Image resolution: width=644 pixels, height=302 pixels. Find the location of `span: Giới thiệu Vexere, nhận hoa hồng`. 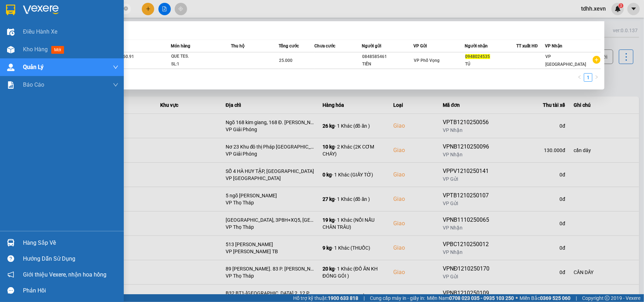

span: Giới thiệu Vexere, nhận hoa hồng is located at coordinates (65, 274).